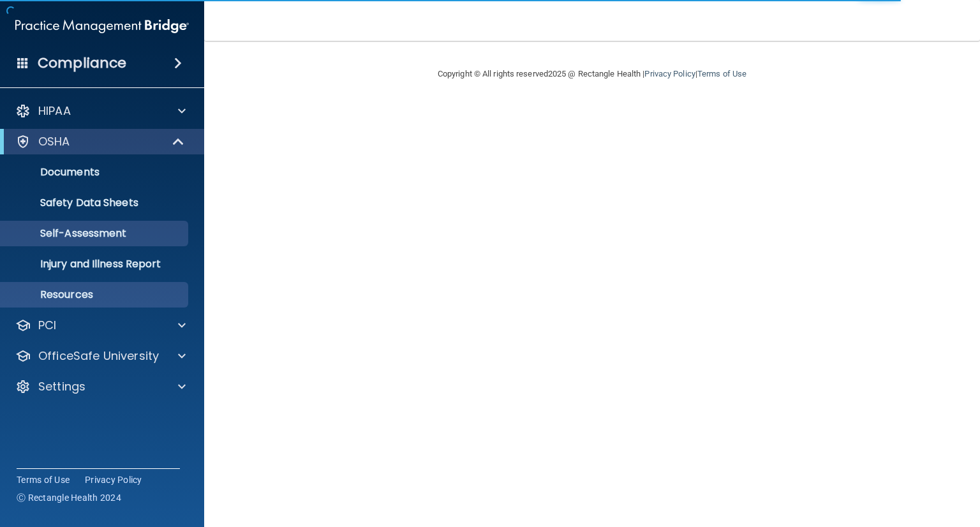 This screenshot has height=527, width=980. I want to click on h4: Compliance, so click(81, 63).